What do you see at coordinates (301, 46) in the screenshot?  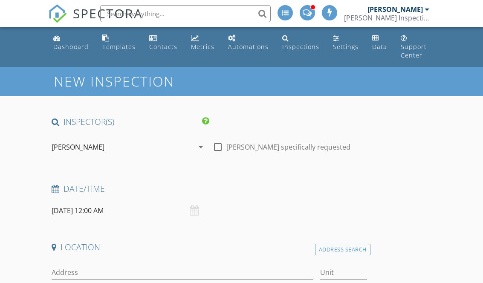 I see `div: Inspections` at bounding box center [301, 46].